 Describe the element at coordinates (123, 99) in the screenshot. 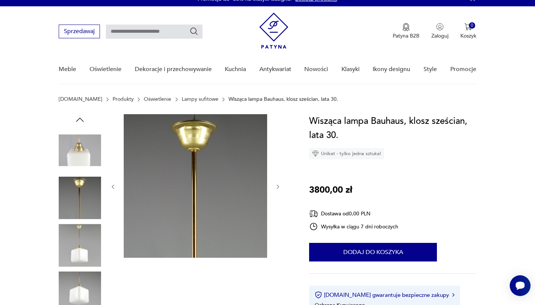

I see `a: Produkty` at that location.